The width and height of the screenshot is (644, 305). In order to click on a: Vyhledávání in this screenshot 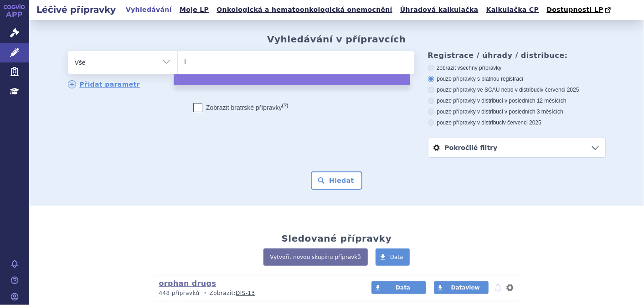, I will do `click(148, 10)`.